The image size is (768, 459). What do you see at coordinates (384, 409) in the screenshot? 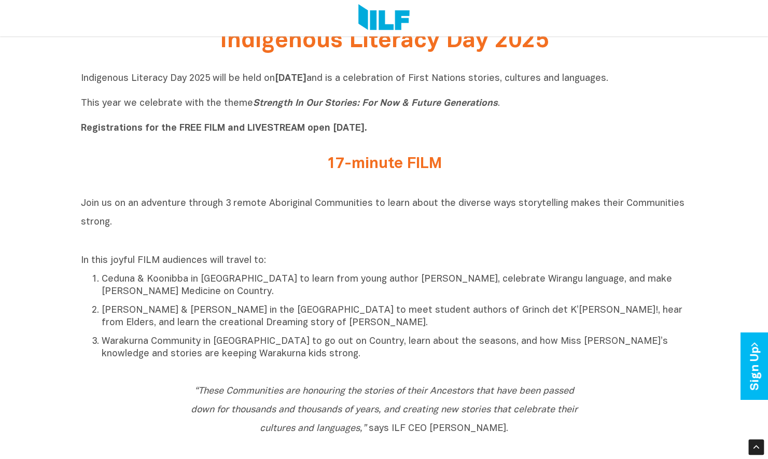
I see `i: “These Communities are honouring the stories of their Ancestors that have been passed down for th...` at bounding box center [384, 409].